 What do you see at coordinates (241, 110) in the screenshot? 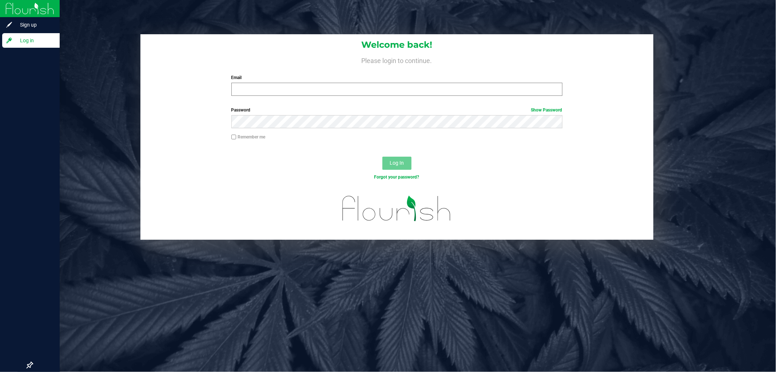
I see `span: Password` at bounding box center [241, 110].